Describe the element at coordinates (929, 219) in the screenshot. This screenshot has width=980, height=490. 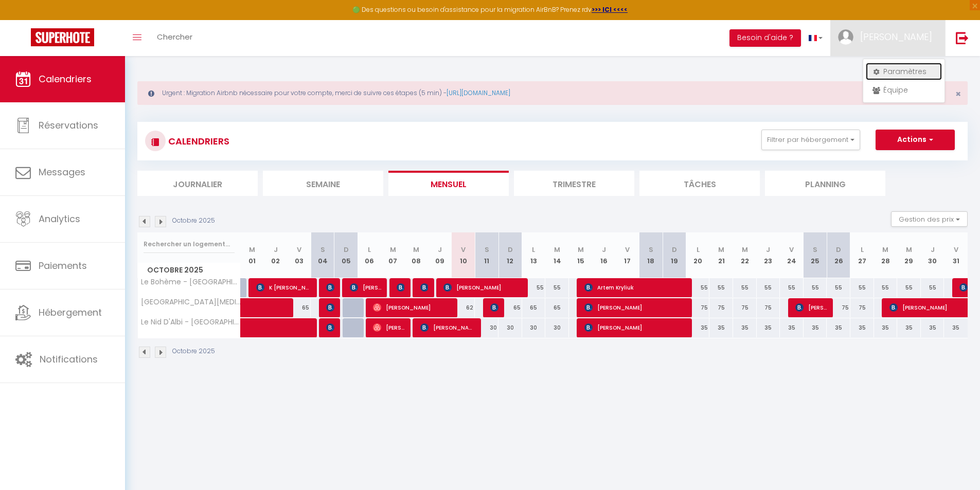
I see `button: Gestion des prix` at that location.